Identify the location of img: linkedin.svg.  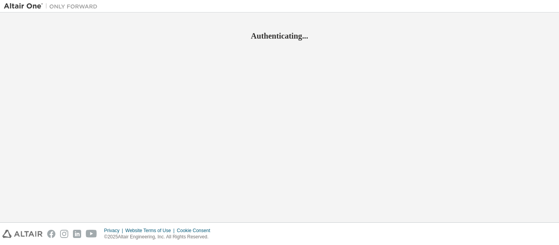
(77, 234).